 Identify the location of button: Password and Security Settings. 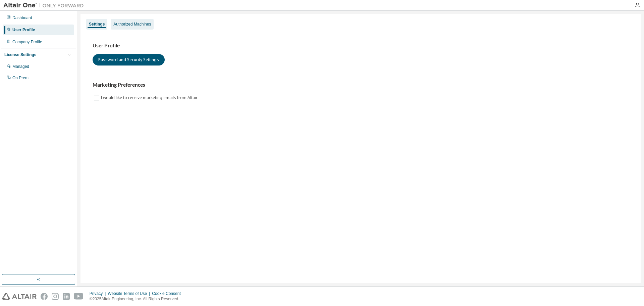
(128, 60).